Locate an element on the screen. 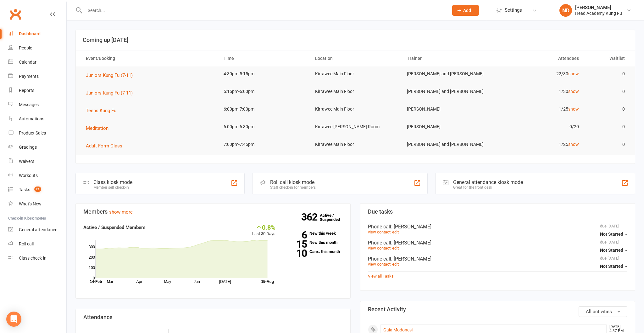  span: Teens Kung Fu is located at coordinates (101, 111).